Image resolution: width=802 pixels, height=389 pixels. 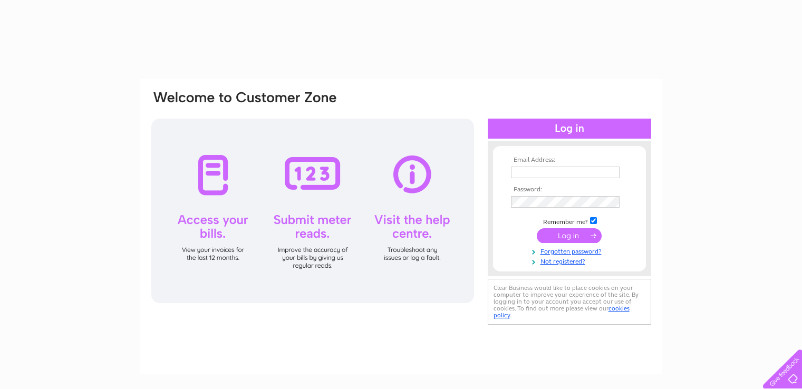 I want to click on th: Password:, so click(x=570, y=190).